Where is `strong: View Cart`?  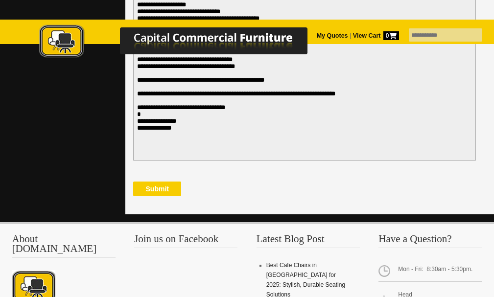
strong: View Cart is located at coordinates (376, 36).